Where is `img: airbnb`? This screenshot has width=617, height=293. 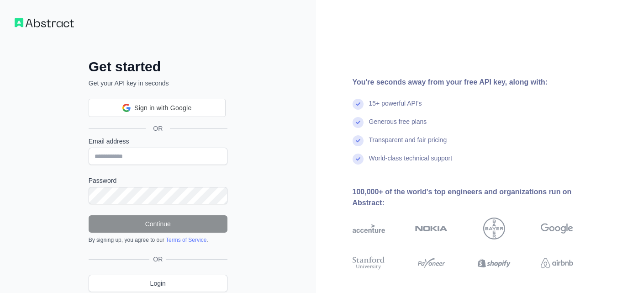
img: airbnb is located at coordinates (557, 263).